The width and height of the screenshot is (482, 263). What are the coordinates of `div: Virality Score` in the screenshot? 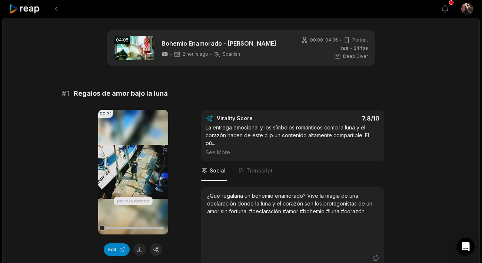 It's located at (256, 118).